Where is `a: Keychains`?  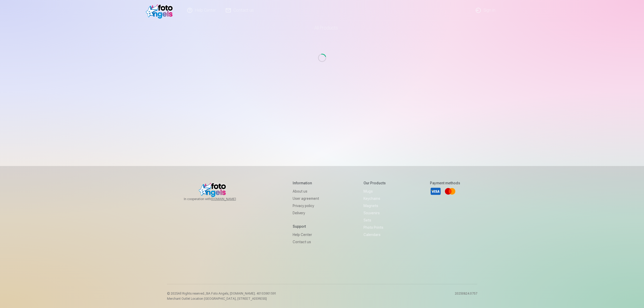
a: Keychains is located at coordinates (374, 198).